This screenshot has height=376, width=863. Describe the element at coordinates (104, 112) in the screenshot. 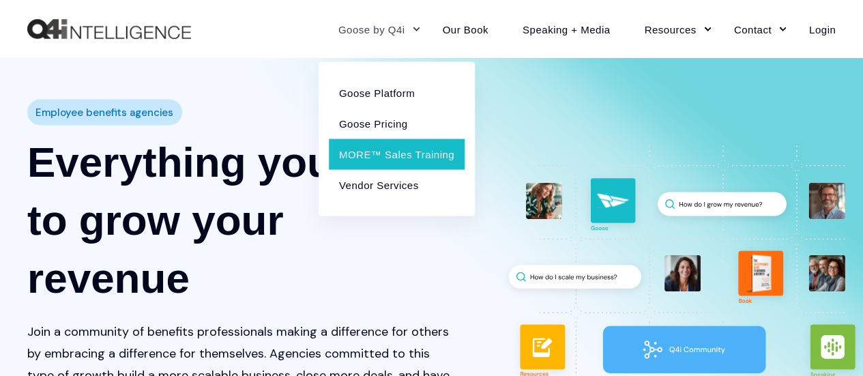

I see `span: Employee benefits agencies` at that location.